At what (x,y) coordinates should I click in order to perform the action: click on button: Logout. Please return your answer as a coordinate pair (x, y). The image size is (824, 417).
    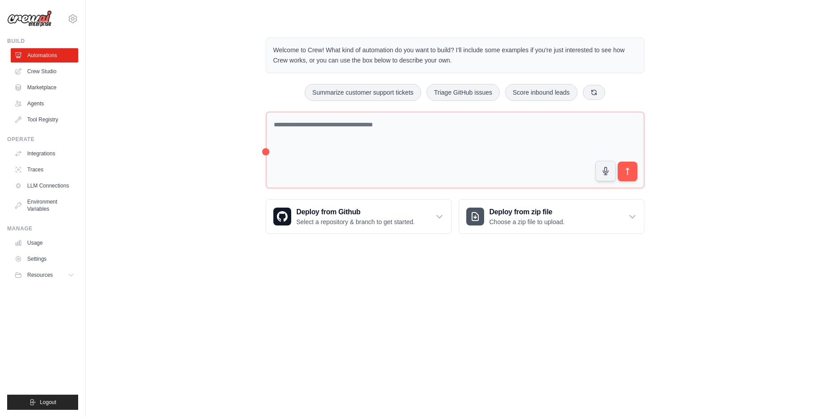
    Looking at the image, I should click on (42, 402).